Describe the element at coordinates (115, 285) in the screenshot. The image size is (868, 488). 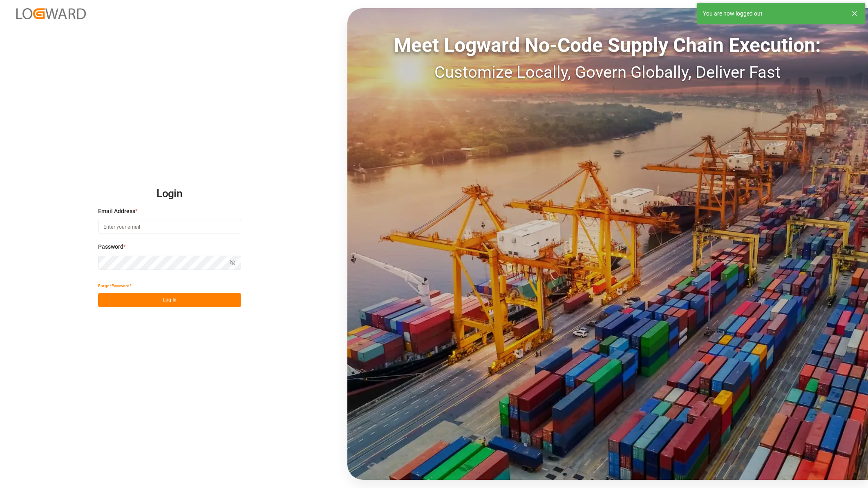
I see `button: Forgot Password?` at that location.